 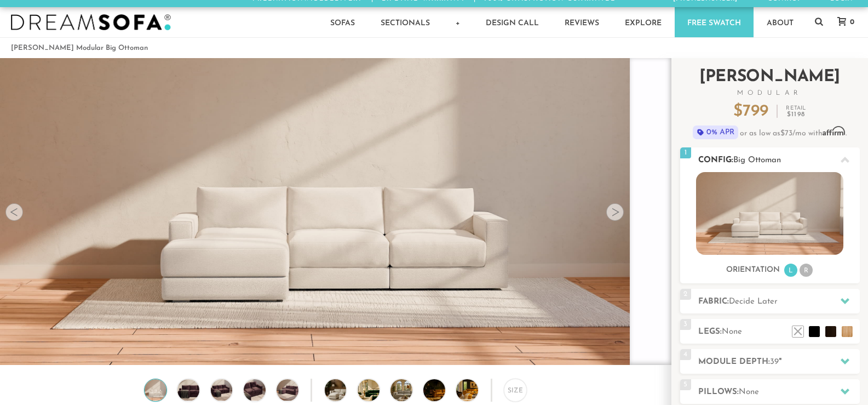 What do you see at coordinates (842, 22) in the screenshot?
I see `a: 0` at bounding box center [842, 22].